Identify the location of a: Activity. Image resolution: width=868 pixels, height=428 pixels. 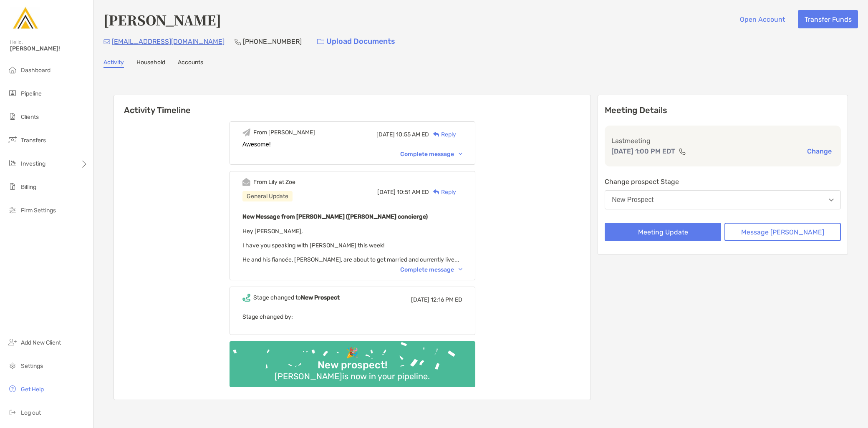
(114, 63).